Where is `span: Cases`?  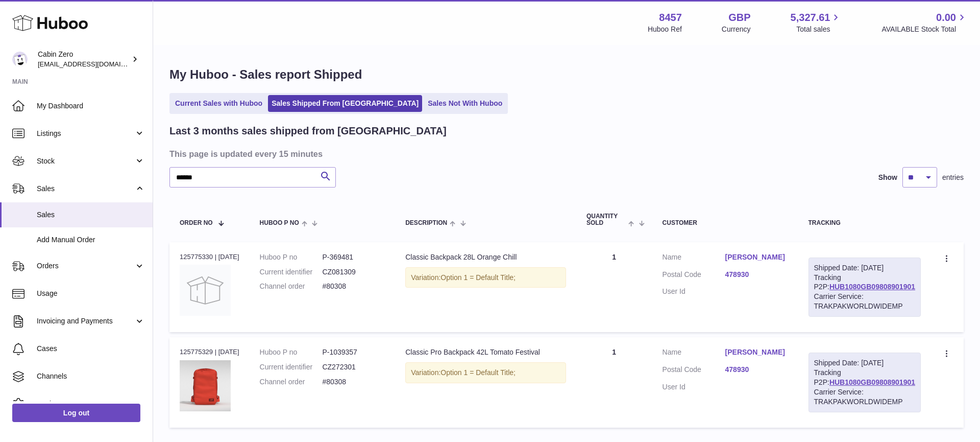
span: Cases is located at coordinates (91, 348).